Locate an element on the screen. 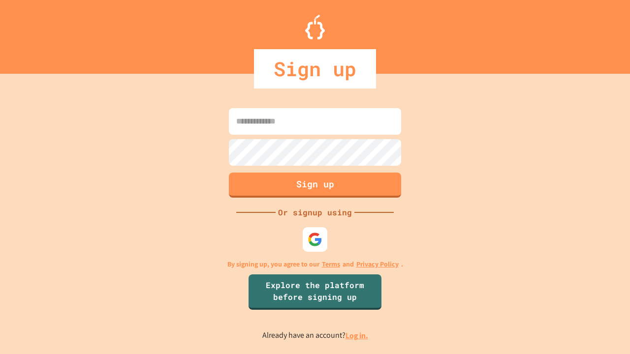  a: Terms is located at coordinates (330, 264).